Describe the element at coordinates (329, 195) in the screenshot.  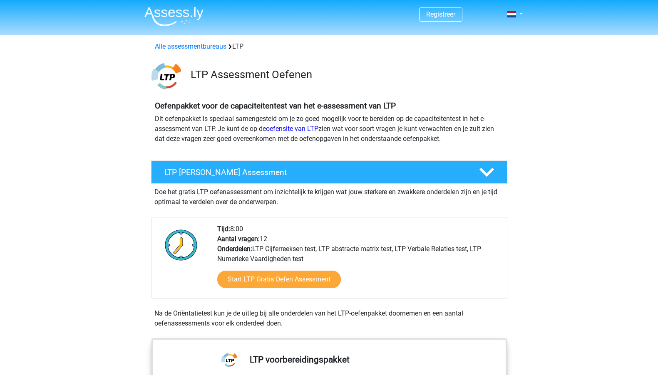
I see `div: Doe het gratis LTP oefenassessment om inzichtelijk te krijgen wat jouw sterkere en zwakkere onder...` at that location.